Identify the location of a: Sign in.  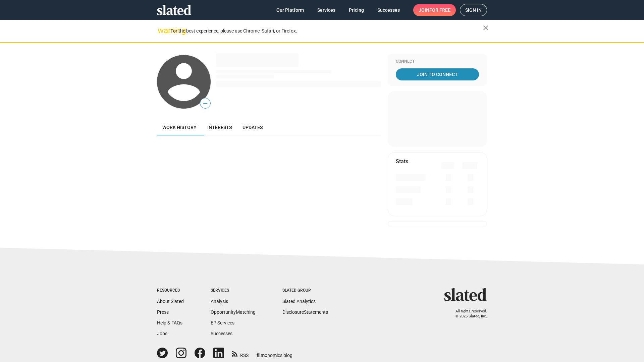
(473, 10).